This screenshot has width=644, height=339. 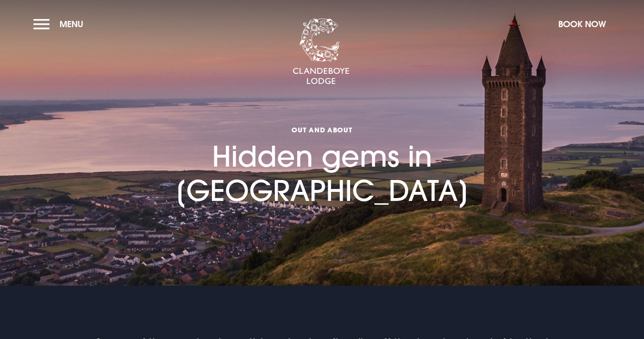 I want to click on img: Clandeboye Lodge, so click(x=321, y=52).